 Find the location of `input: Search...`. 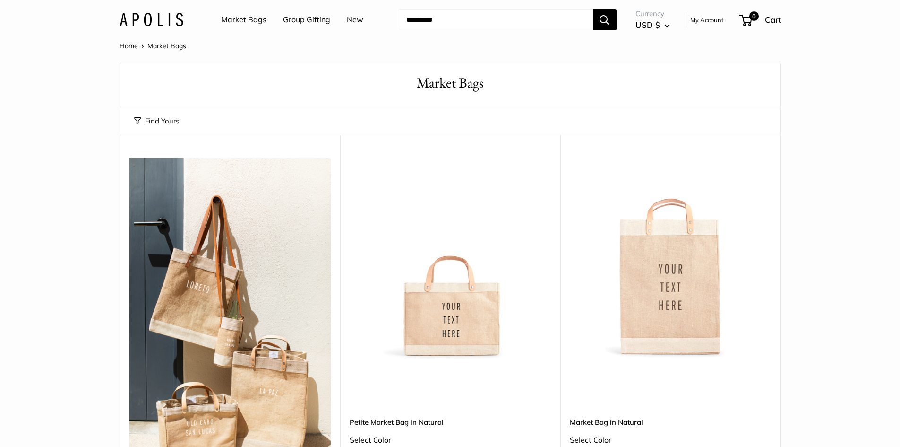

input: Search... is located at coordinates (496, 20).